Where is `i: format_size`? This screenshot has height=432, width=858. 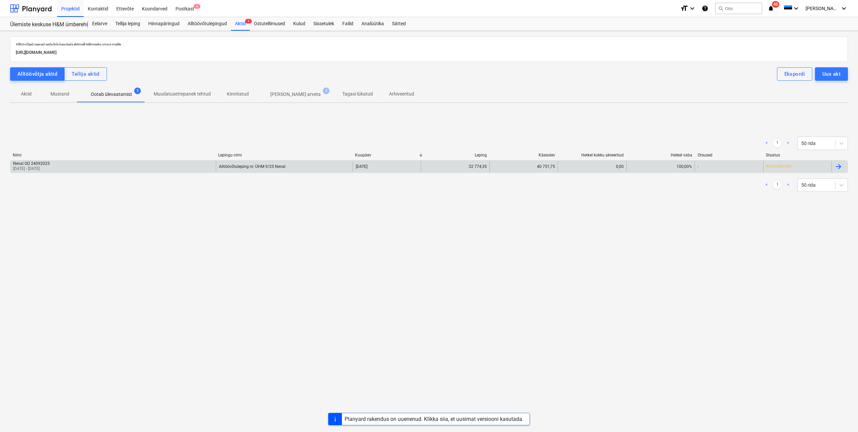 i: format_size is located at coordinates (684, 8).